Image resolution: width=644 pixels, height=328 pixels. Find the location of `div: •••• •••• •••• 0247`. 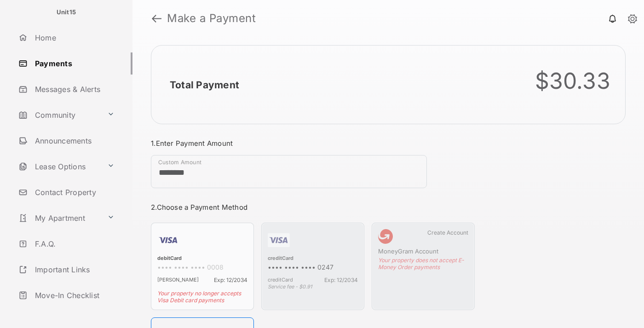

div: •••• •••• •••• 0247 is located at coordinates (313, 268).